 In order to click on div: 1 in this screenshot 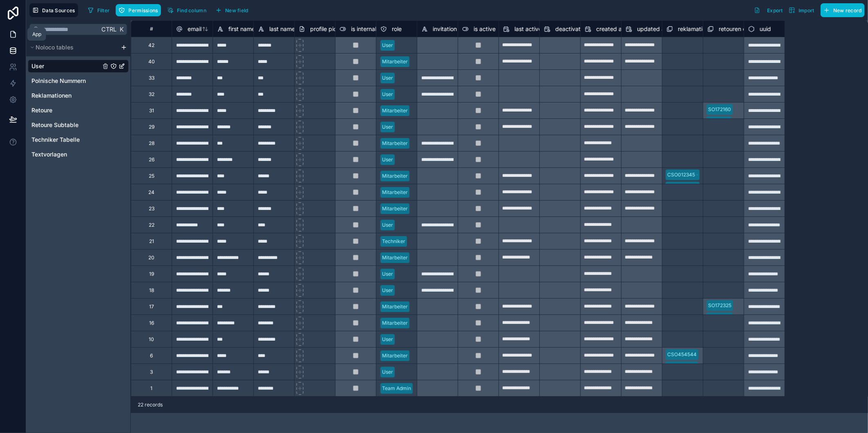, I will do `click(151, 389)`.